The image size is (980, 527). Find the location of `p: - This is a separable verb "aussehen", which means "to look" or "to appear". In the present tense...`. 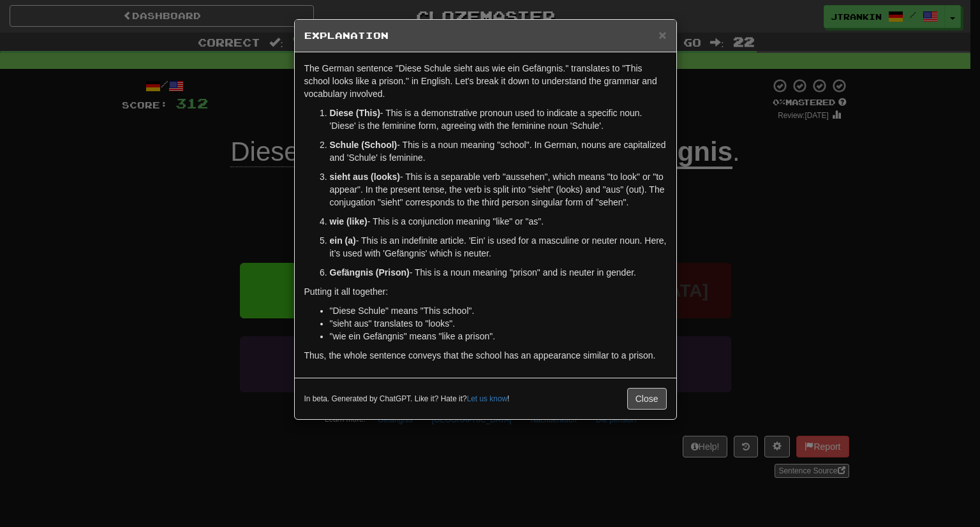

p: - This is a separable verb "aussehen", which means "to look" or "to appear". In the present tense... is located at coordinates (498, 190).